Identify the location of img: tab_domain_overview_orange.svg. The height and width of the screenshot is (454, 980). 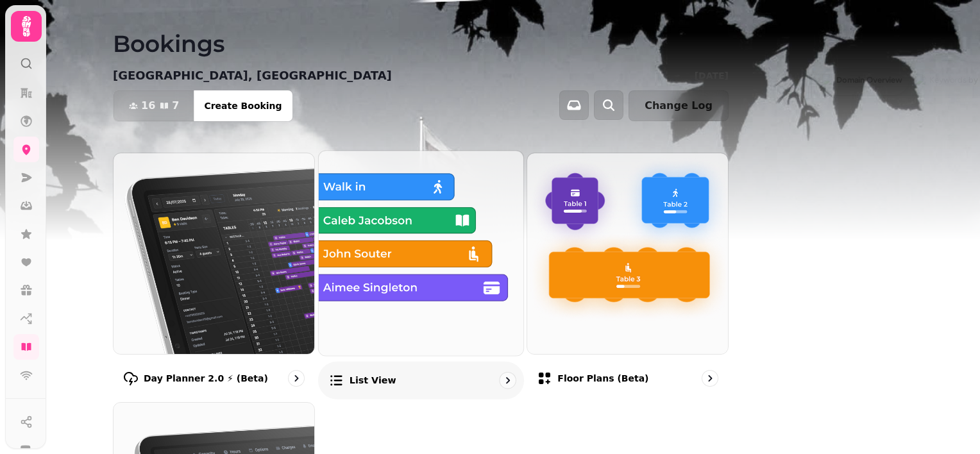
(40, 80).